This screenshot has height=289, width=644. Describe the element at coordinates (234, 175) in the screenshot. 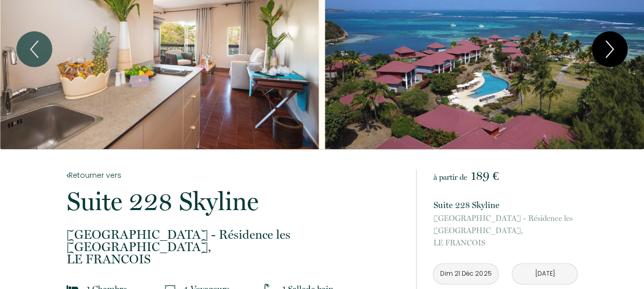

I see `a: Retourner vers` at that location.